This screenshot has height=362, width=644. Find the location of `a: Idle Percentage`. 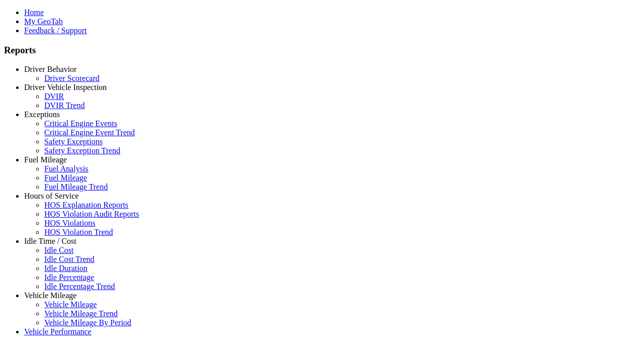

a: Idle Percentage is located at coordinates (69, 277).